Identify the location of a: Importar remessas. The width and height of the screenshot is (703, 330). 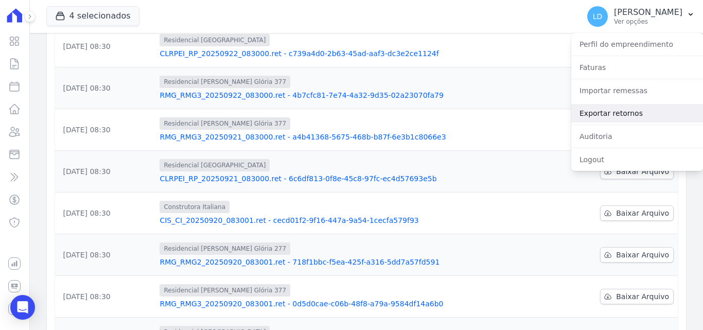
(637, 91).